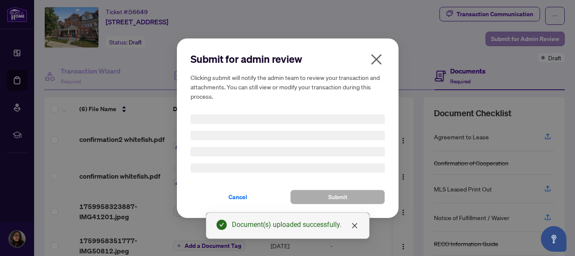 The height and width of the screenshot is (256, 575). What do you see at coordinates (288, 87) in the screenshot?
I see `h5: Clicking submit will notify the admin team to review your transaction and attachments. You can st...` at bounding box center [288, 87].